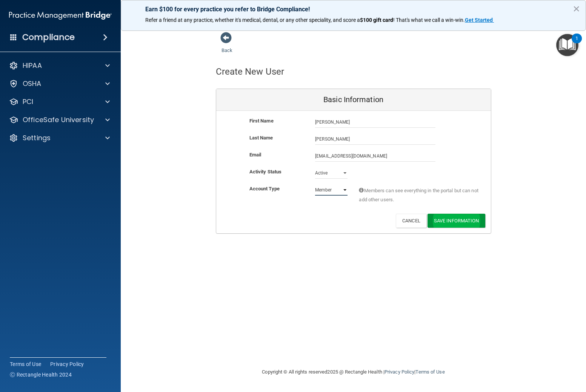 This screenshot has height=392, width=586. Describe the element at coordinates (429, 20) in the screenshot. I see `span: ! That's what we call a win-win.` at that location.